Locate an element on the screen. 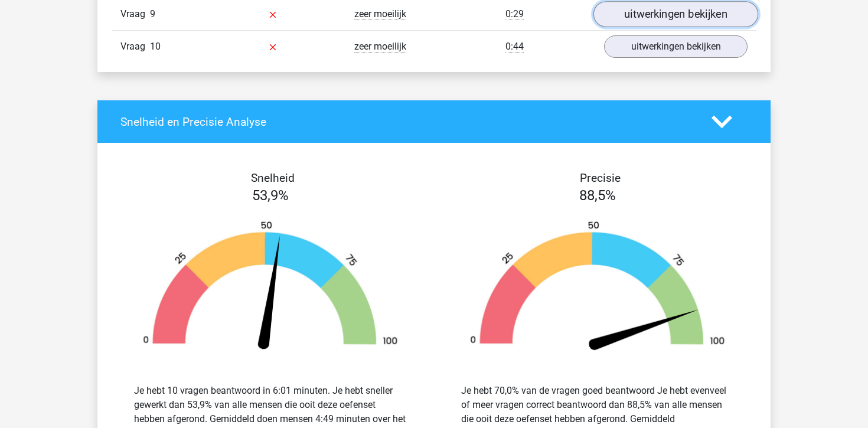 The image size is (868, 428). img: 54.bc719eb2b1d5.png is located at coordinates (270, 288).